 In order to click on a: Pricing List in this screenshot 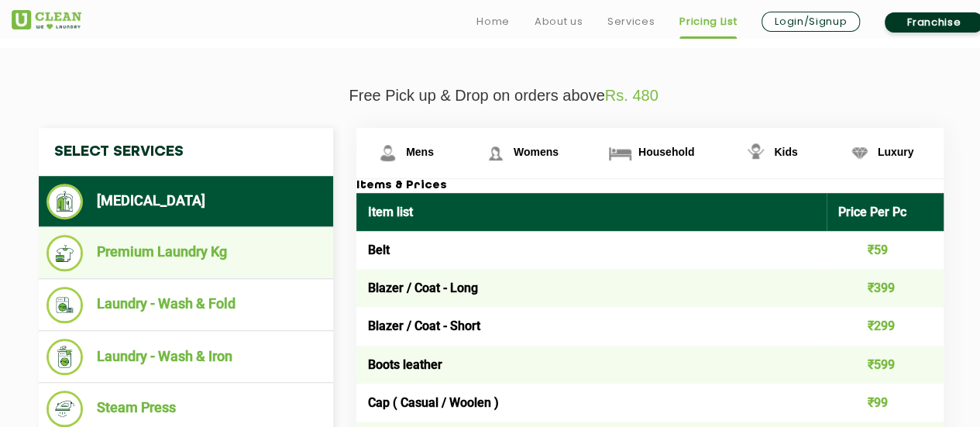, I will do `click(708, 22)`.